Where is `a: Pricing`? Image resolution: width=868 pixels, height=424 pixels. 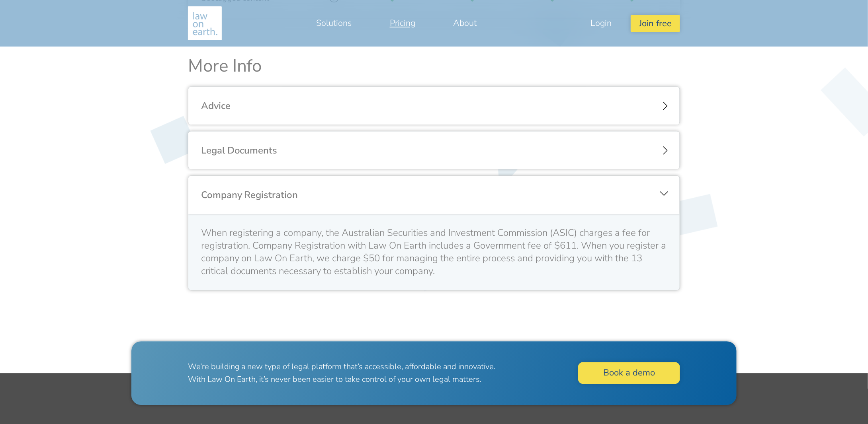
a: Pricing is located at coordinates (402, 23).